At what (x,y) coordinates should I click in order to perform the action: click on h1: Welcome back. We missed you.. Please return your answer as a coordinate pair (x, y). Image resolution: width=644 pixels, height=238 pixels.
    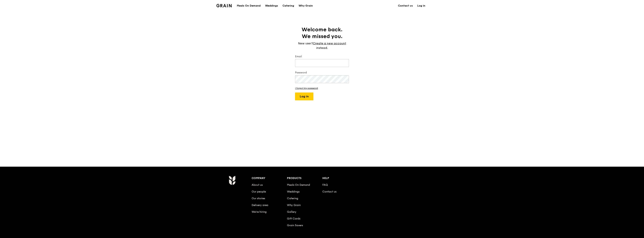
    Looking at the image, I should click on (322, 33).